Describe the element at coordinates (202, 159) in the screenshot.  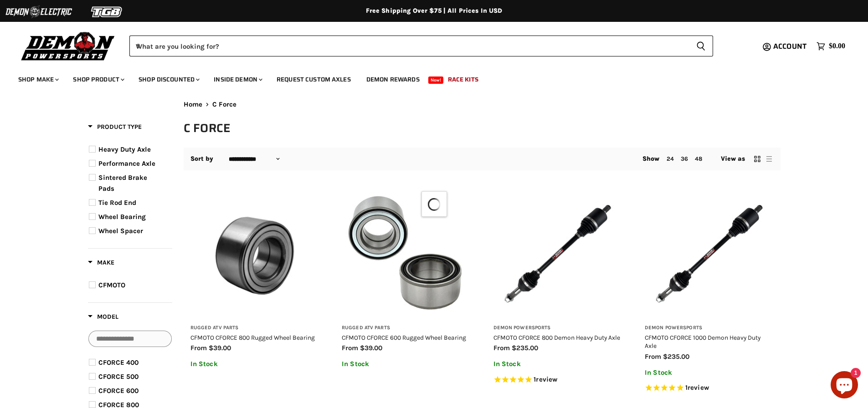
I see `label: Sort by` at that location.